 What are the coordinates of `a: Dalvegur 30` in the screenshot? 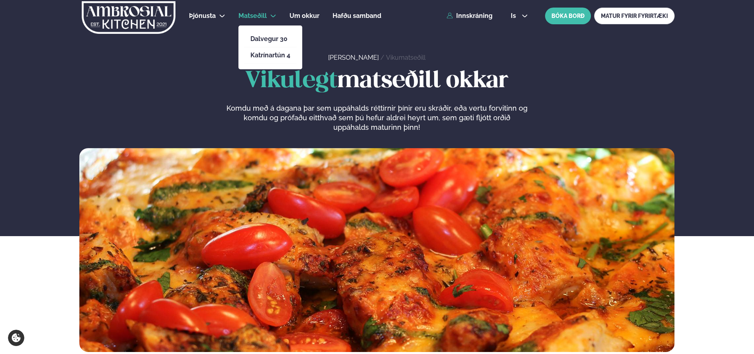 It's located at (270, 39).